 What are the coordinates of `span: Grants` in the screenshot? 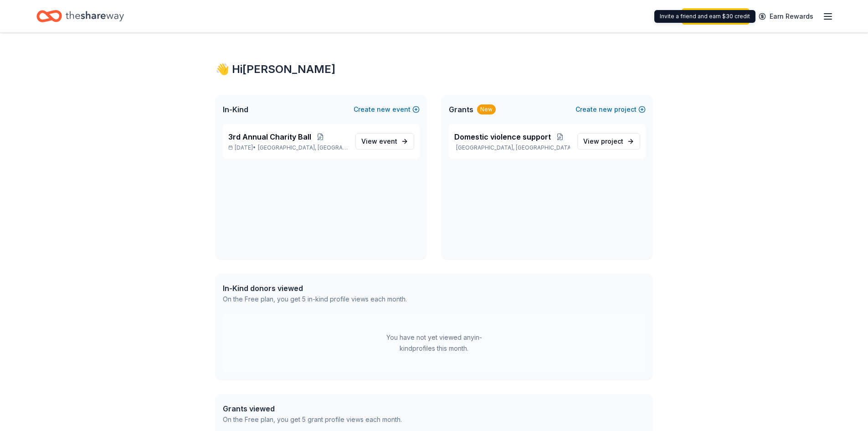 It's located at (461, 110).